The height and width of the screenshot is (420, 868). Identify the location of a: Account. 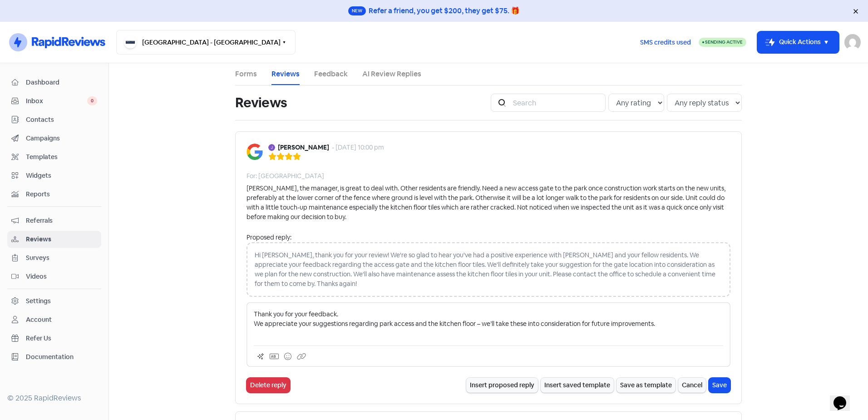
(54, 319).